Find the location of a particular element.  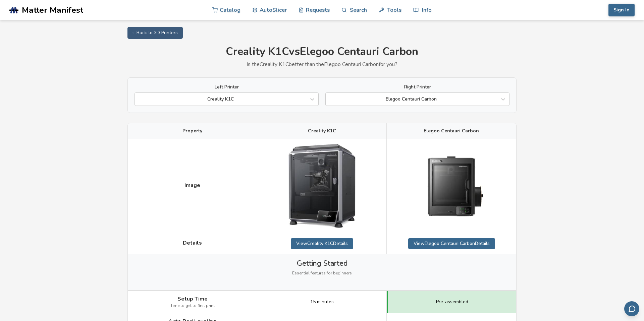

span: Getting Started is located at coordinates (322, 263).